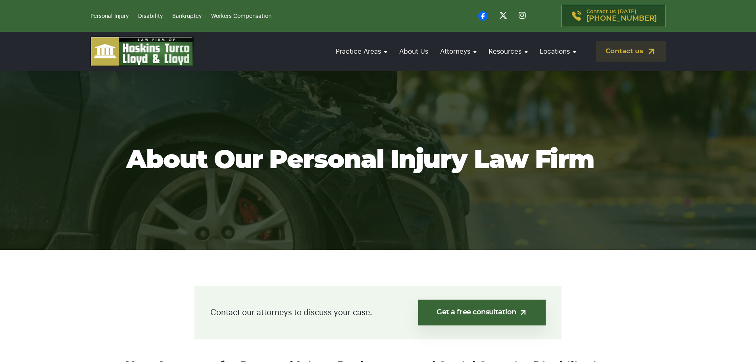 This screenshot has height=362, width=756. Describe the element at coordinates (508, 51) in the screenshot. I see `a: Resources` at that location.